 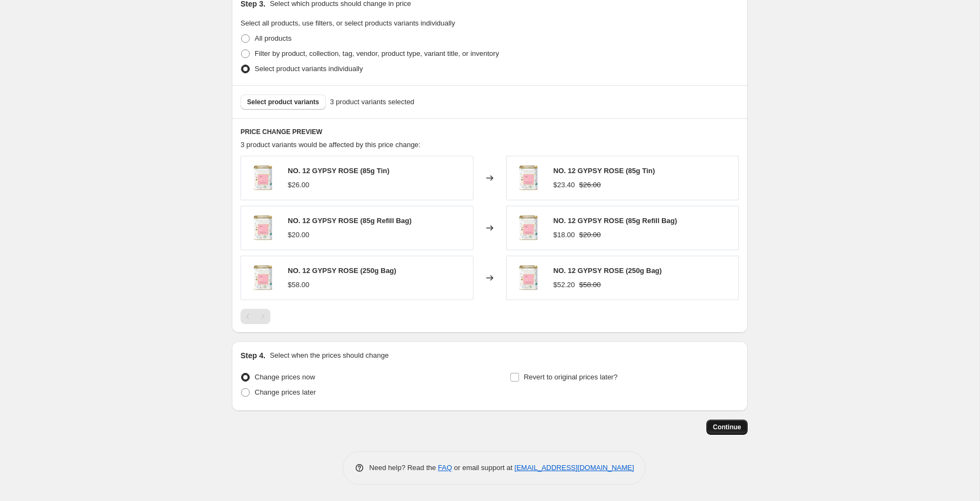 What do you see at coordinates (347, 23) in the screenshot?
I see `span: Select all products, use filters, or select products variants individually` at bounding box center [347, 23].